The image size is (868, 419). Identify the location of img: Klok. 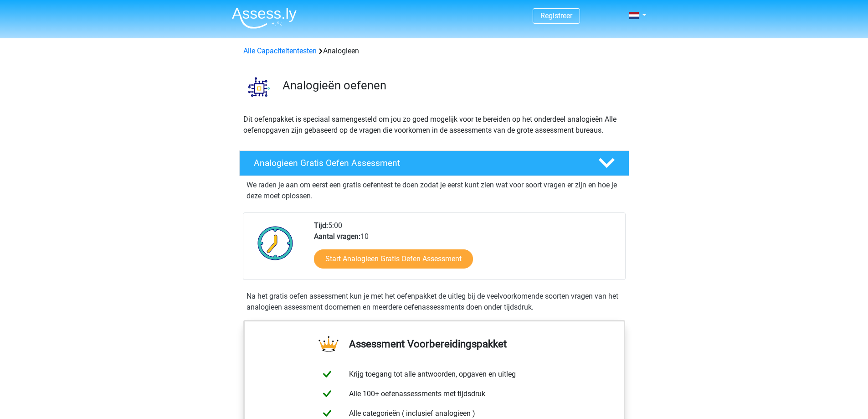
(275, 243).